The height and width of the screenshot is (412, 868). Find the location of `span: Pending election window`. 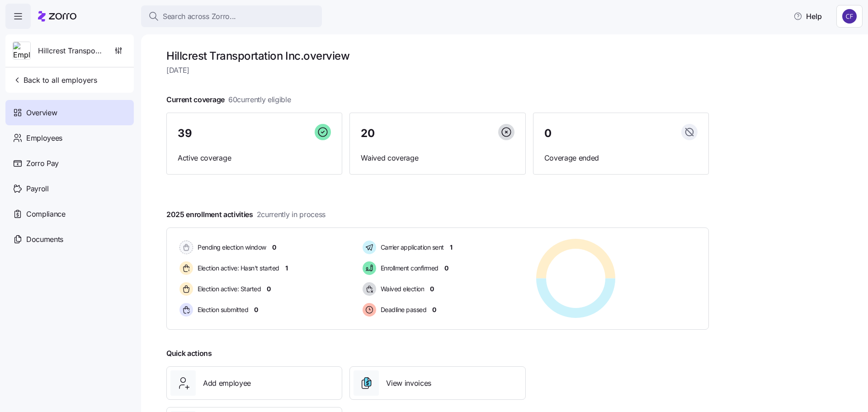

span: Pending election window is located at coordinates (231, 247).